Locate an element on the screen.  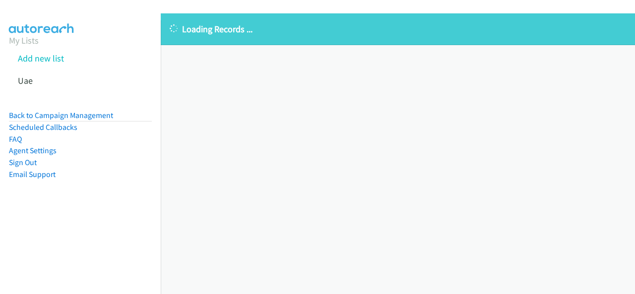
a: Scheduled Callbacks is located at coordinates (43, 127).